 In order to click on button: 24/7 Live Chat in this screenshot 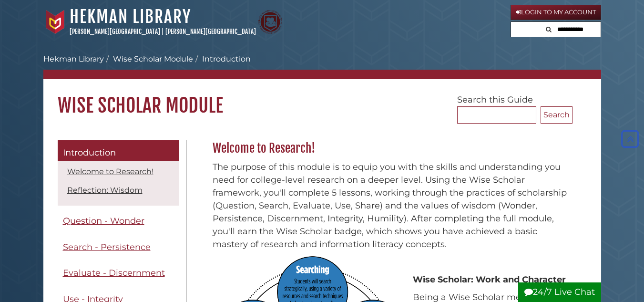, I will do `click(560, 291)`.